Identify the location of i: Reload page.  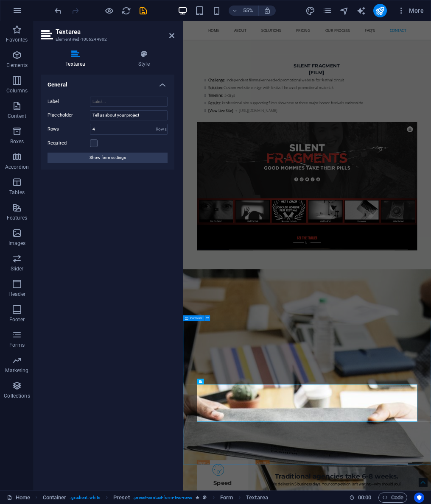
(126, 11).